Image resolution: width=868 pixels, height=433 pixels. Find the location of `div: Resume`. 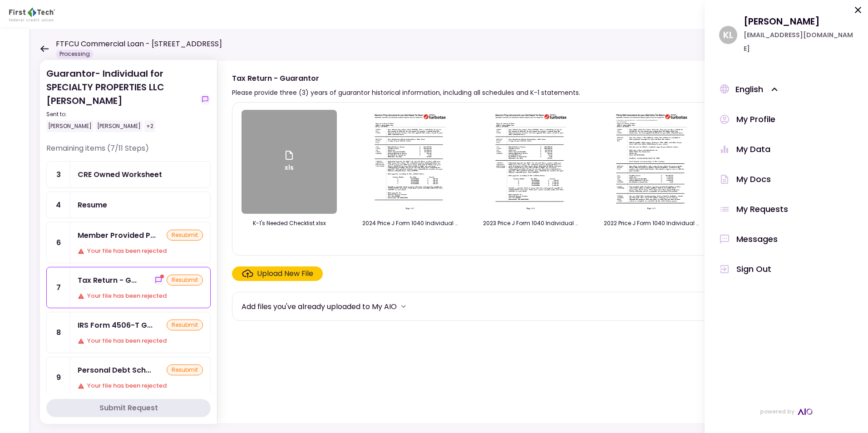

div: Resume is located at coordinates (92, 205).